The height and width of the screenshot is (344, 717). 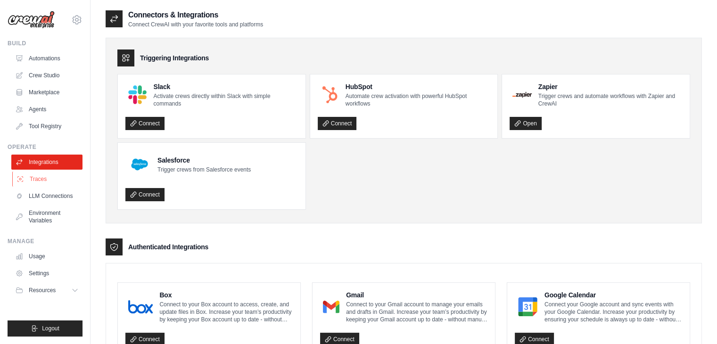 What do you see at coordinates (31, 20) in the screenshot?
I see `img: Logo` at bounding box center [31, 20].